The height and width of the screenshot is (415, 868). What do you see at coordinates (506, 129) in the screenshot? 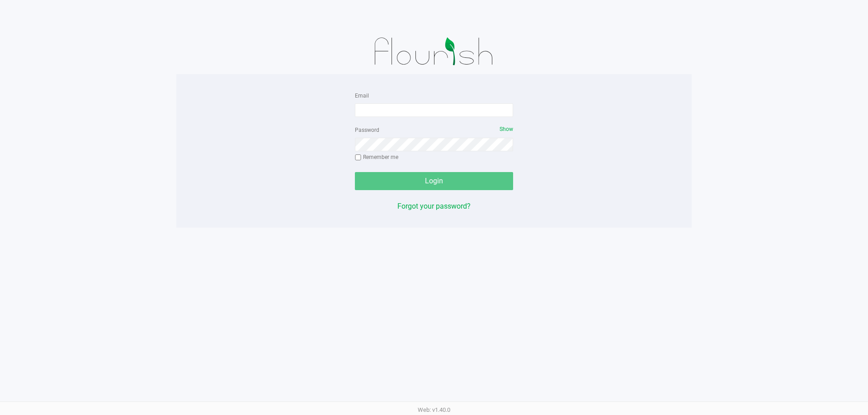
I see `span: Show` at bounding box center [506, 129].